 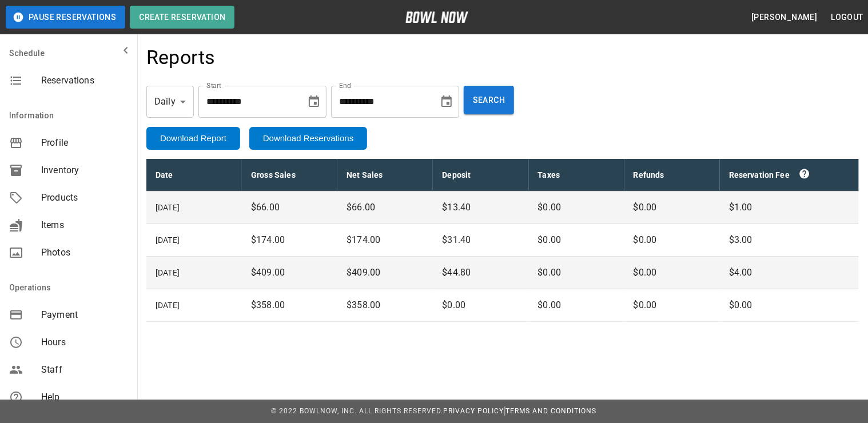 What do you see at coordinates (480, 273) in the screenshot?
I see `p: $44.80` at bounding box center [480, 273].